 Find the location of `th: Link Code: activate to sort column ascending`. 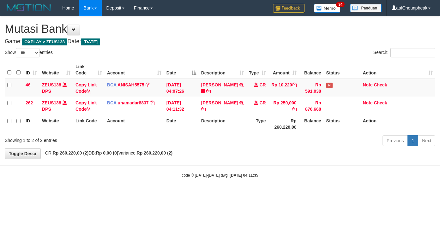

th: Link Code: activate to sort column ascending is located at coordinates (89, 70).